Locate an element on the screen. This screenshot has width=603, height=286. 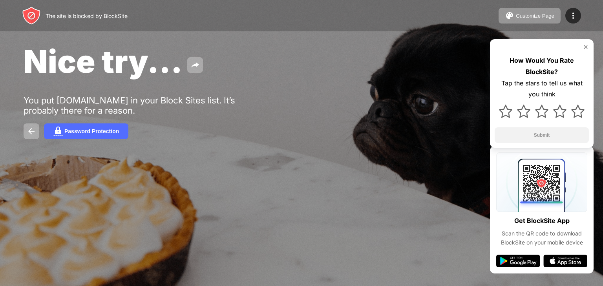
img: share.svg is located at coordinates (195, 65).